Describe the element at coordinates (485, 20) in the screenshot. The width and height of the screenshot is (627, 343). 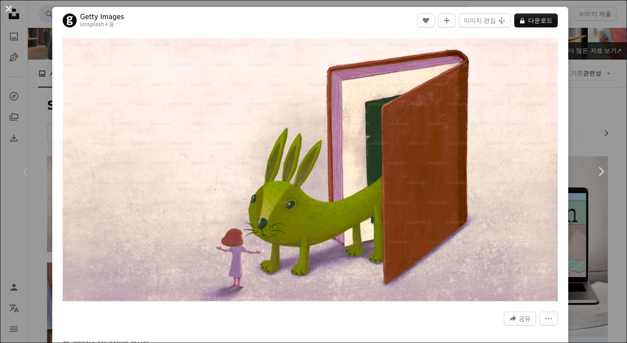
I see `button: 이미지 편집` at that location.